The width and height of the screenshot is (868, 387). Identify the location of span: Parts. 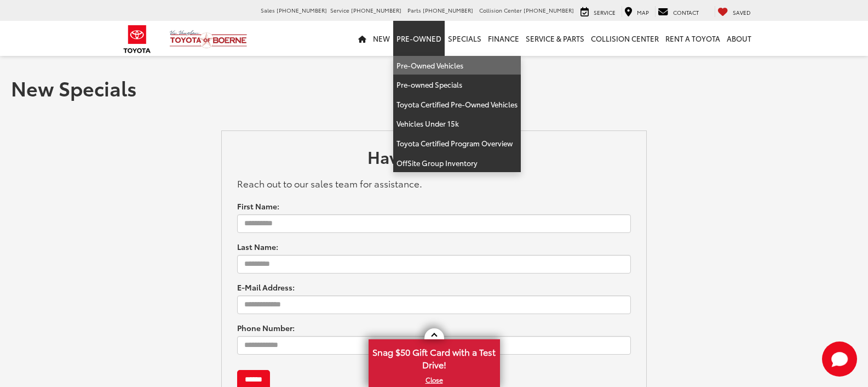
(414, 10).